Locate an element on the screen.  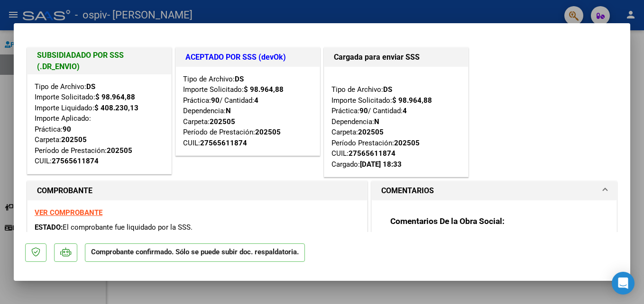
div: Open Intercom Messenger is located at coordinates (623, 283).